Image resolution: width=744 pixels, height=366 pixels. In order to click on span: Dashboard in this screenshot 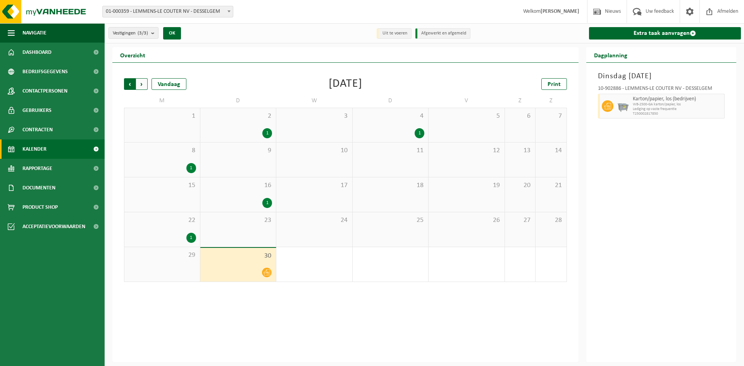, I will do `click(37, 52)`.